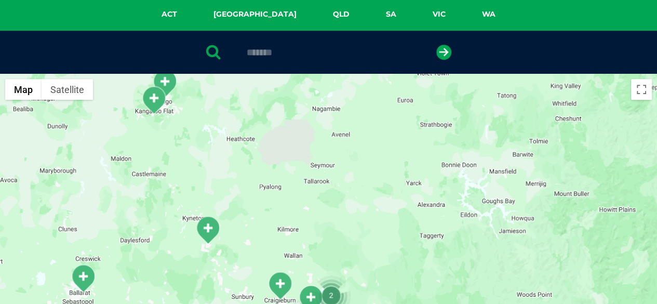  I want to click on a: QLD, so click(341, 14).